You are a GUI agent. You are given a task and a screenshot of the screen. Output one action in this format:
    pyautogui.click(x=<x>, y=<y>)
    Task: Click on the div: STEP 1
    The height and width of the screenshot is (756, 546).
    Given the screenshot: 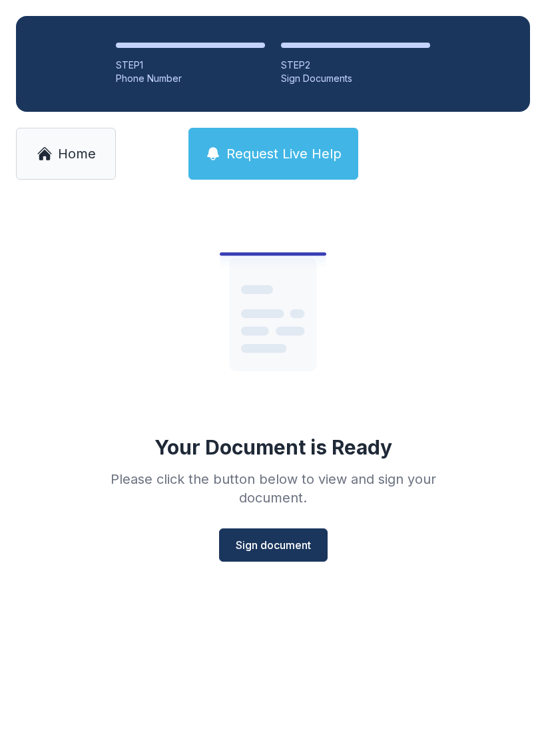 What is the action you would take?
    pyautogui.click(x=190, y=65)
    